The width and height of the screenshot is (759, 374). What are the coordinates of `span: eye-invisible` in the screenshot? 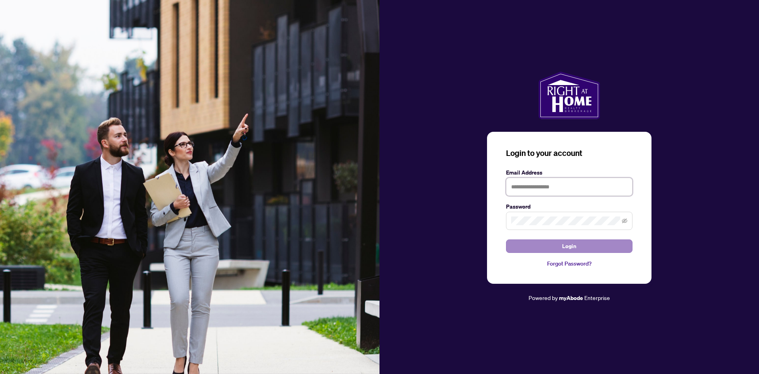 It's located at (624, 221).